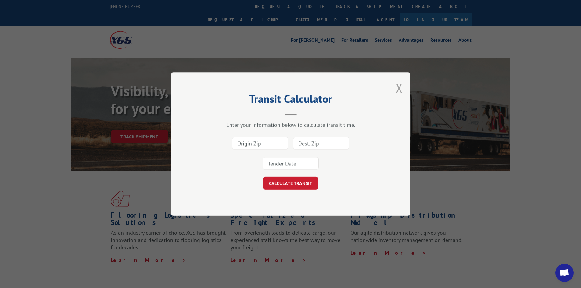  What do you see at coordinates (291, 163) in the screenshot?
I see `input: Tender Date` at bounding box center [291, 163].